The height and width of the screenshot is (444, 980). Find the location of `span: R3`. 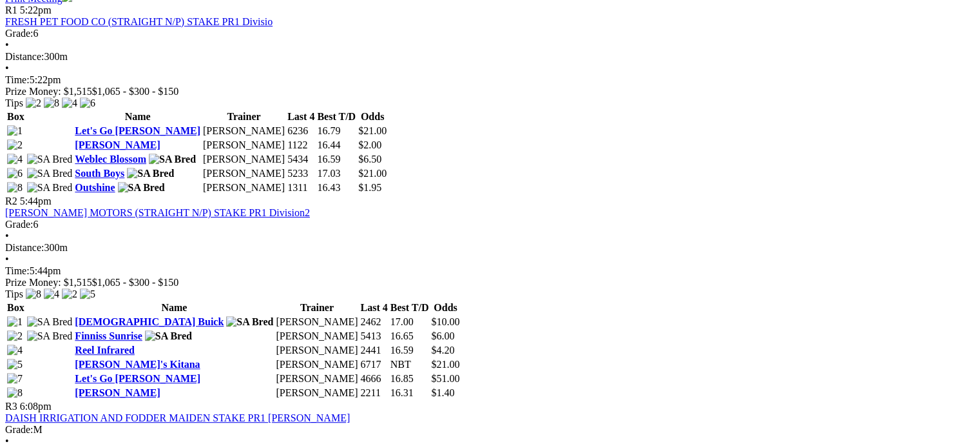

span: R3 is located at coordinates (11, 406).